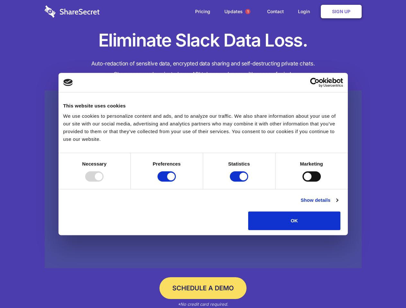 The image size is (406, 308). Describe the element at coordinates (203, 106) in the screenshot. I see `div: This website uses cookies` at that location.